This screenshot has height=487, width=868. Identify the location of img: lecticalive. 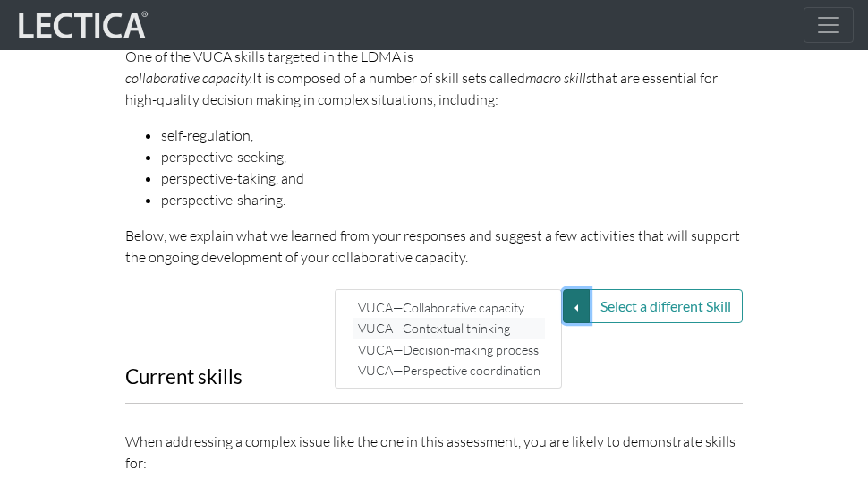
(82, 25).